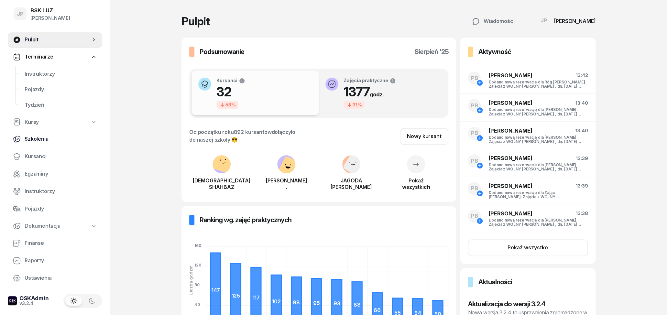 This screenshot has width=667, height=315. What do you see at coordinates (370, 81) in the screenshot?
I see `div: Zajęcia praktyczne` at bounding box center [370, 81].